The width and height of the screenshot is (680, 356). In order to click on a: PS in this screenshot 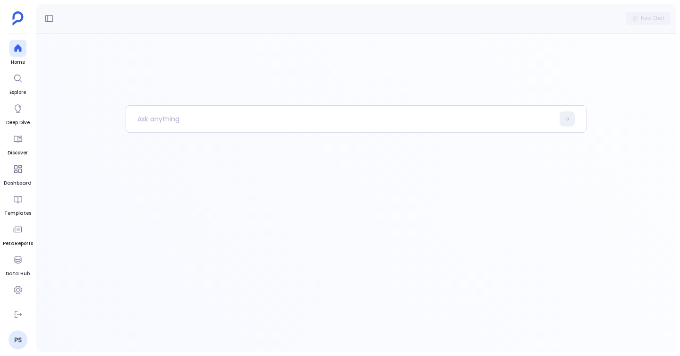, I will do `click(18, 340)`.